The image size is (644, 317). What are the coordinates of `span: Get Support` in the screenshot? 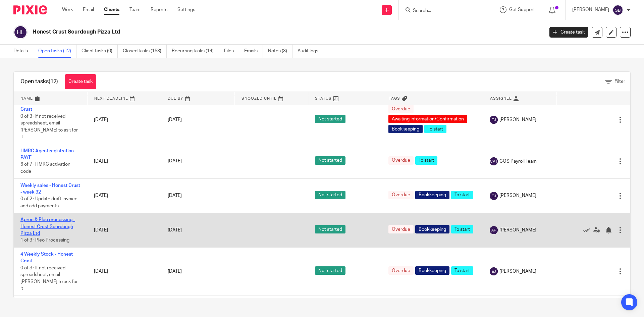 It's located at (522, 10).